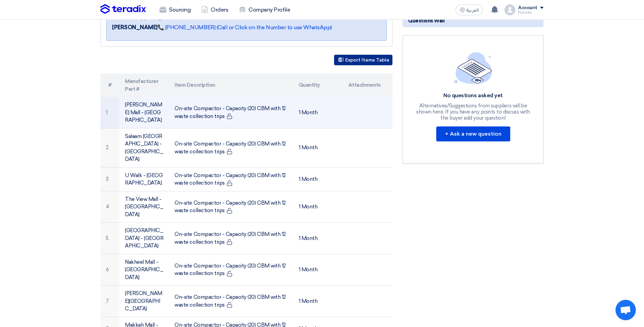 The height and width of the screenshot is (327, 644). What do you see at coordinates (473, 10) in the screenshot?
I see `span: العربية` at bounding box center [473, 10].